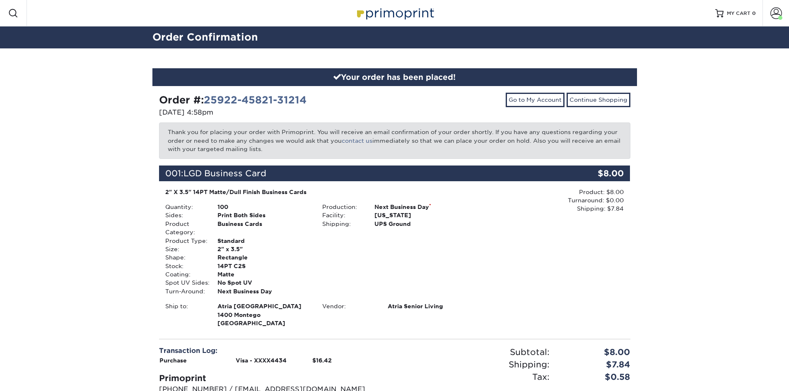 The width and height of the screenshot is (789, 391). I want to click on strong: Purchase, so click(173, 361).